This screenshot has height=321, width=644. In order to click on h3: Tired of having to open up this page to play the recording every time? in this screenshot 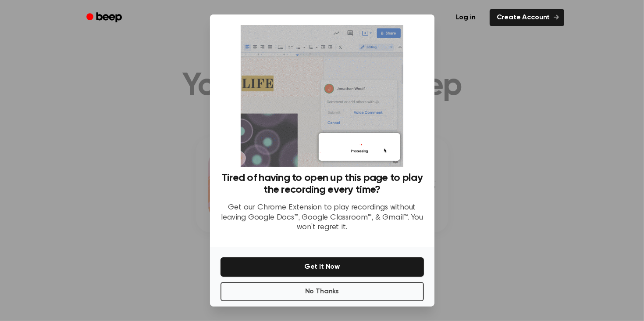, I will do `click(322, 184)`.